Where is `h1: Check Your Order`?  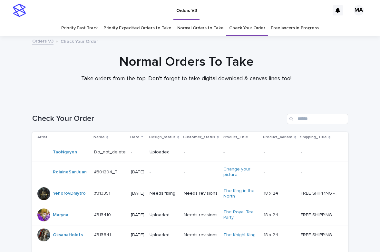
h1: Check Your Order is located at coordinates (158, 119).